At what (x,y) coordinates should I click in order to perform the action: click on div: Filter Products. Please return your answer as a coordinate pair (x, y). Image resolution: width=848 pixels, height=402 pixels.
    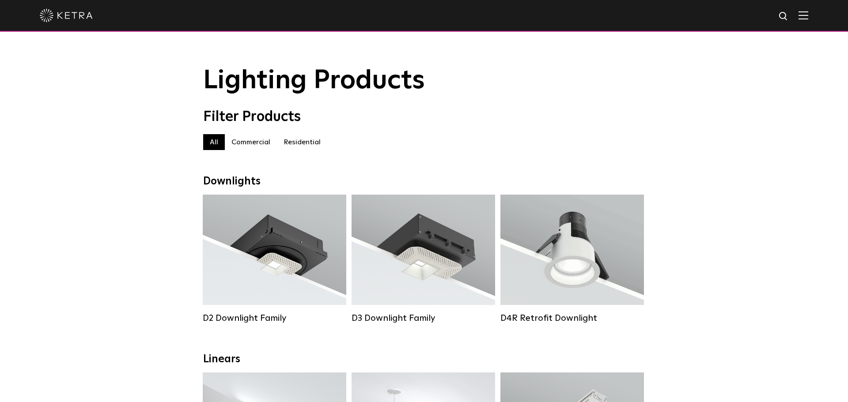
    Looking at the image, I should click on (424, 117).